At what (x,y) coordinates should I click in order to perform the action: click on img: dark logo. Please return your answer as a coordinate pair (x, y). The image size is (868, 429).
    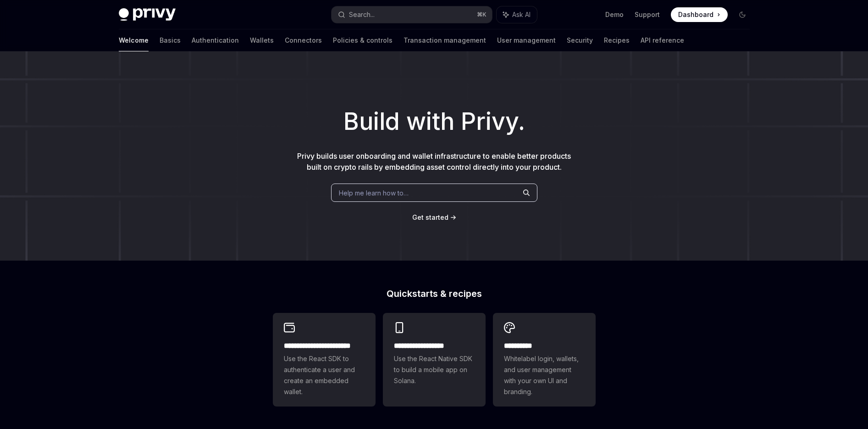
    Looking at the image, I should click on (148, 15).